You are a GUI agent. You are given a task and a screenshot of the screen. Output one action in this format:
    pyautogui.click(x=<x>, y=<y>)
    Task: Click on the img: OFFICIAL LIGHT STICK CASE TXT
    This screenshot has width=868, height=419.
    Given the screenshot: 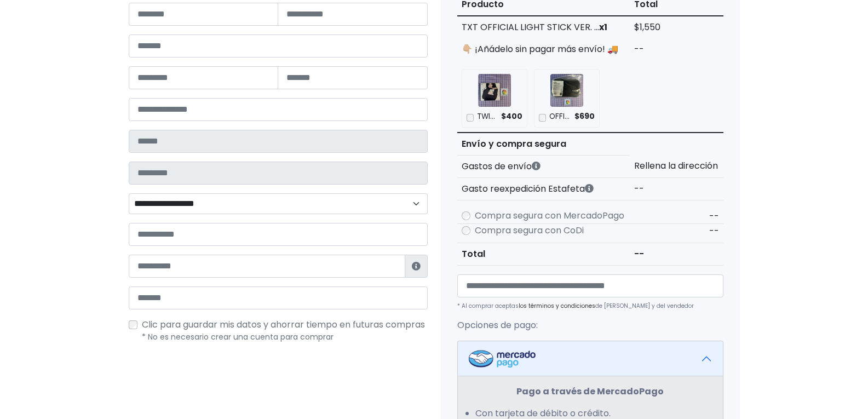 What is the action you would take?
    pyautogui.click(x=567, y=90)
    